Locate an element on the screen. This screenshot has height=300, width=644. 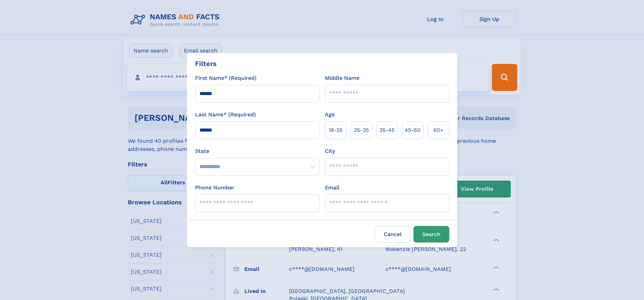
label: Cancel is located at coordinates (393, 234).